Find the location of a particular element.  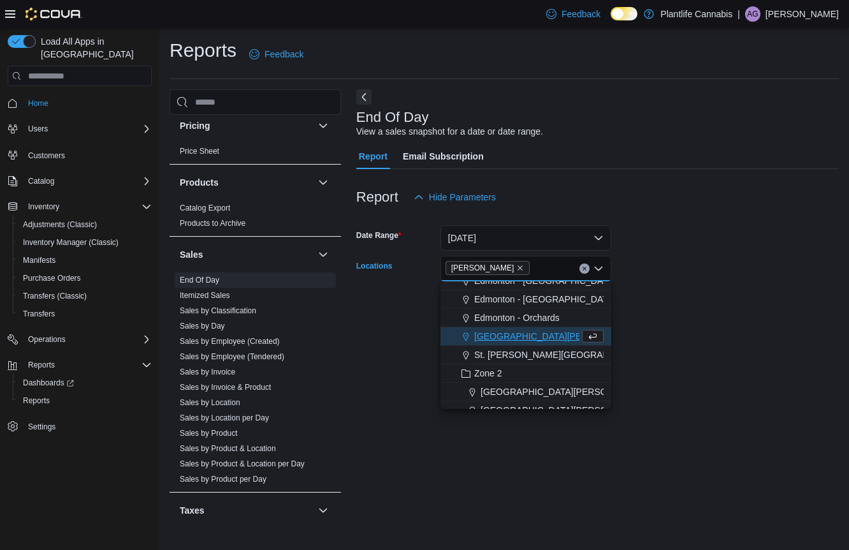

a: Sales by Product & Location is located at coordinates (228, 448).